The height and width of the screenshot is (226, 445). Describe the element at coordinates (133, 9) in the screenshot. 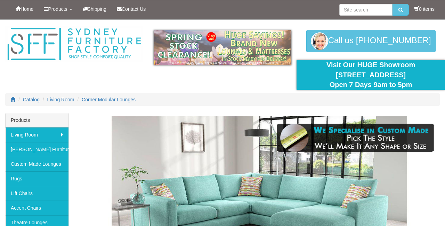

I see `span: Contact Us` at that location.